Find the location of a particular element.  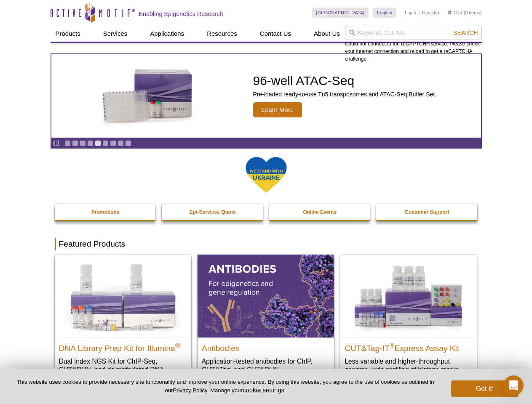

a: Online Events is located at coordinates (320, 212).